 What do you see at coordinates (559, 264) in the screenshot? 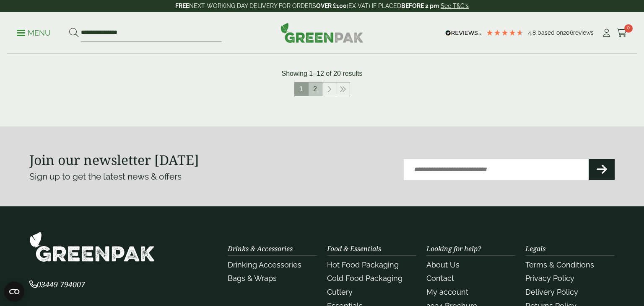
I see `a: Terms & Conditions` at bounding box center [559, 264].